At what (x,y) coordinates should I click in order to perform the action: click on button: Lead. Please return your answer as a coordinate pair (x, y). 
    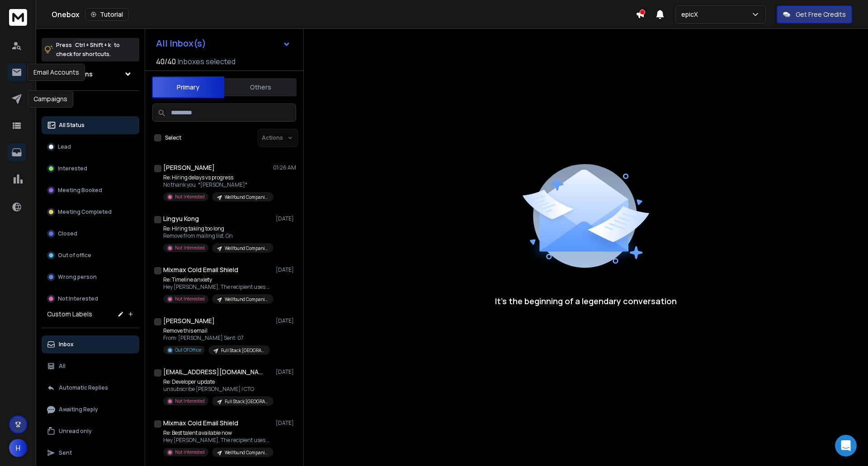
    Looking at the image, I should click on (90, 147).